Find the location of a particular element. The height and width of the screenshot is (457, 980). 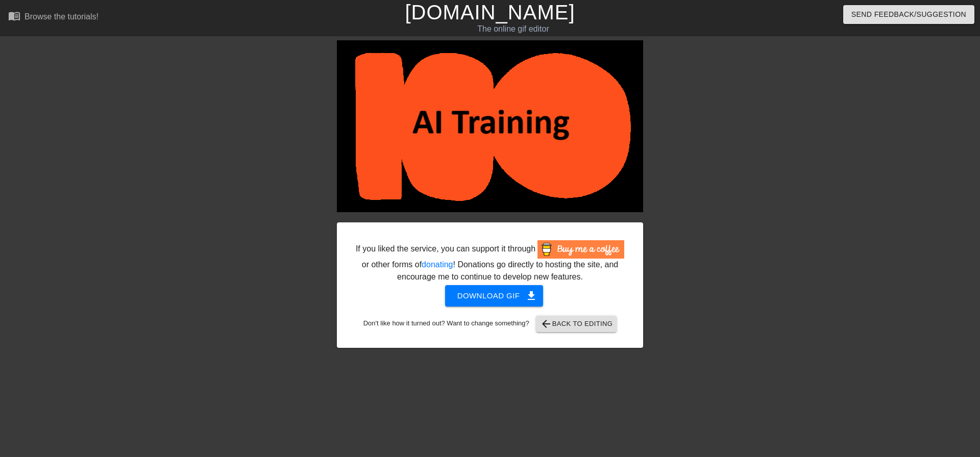

a: Browse the tutorials! is located at coordinates (53, 17).